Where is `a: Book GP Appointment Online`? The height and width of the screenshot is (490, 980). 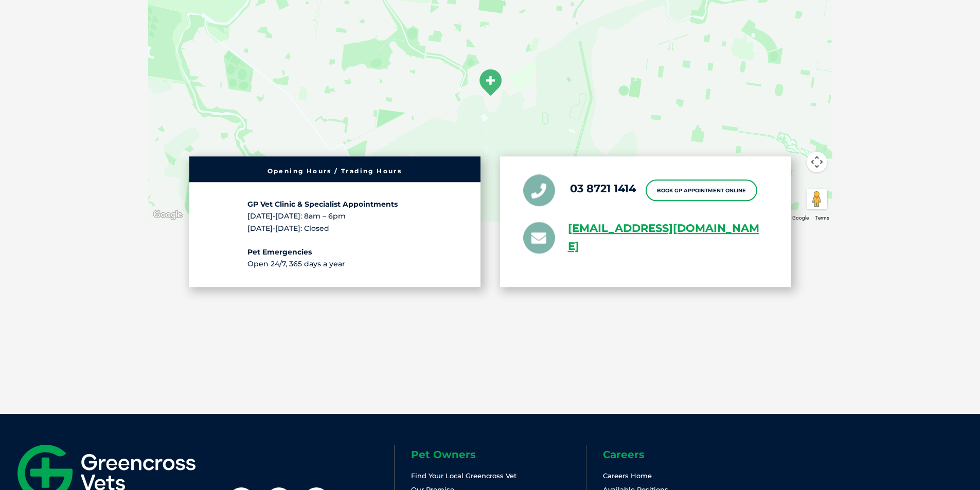 a: Book GP Appointment Online is located at coordinates (701, 191).